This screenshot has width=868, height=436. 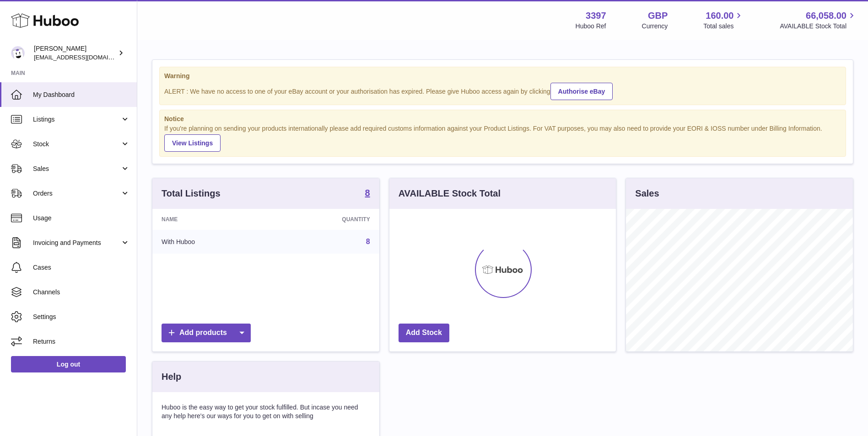 What do you see at coordinates (192, 143) in the screenshot?
I see `a: View Listings` at bounding box center [192, 143].